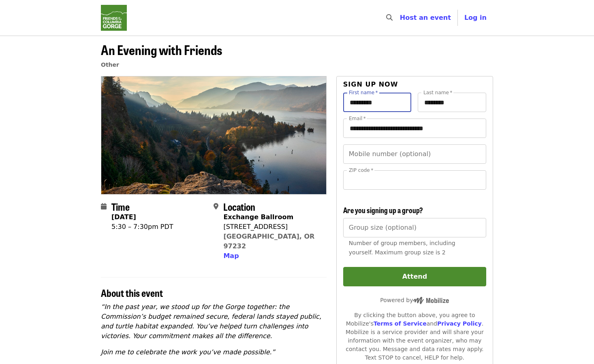  I want to click on span: Time, so click(120, 207).